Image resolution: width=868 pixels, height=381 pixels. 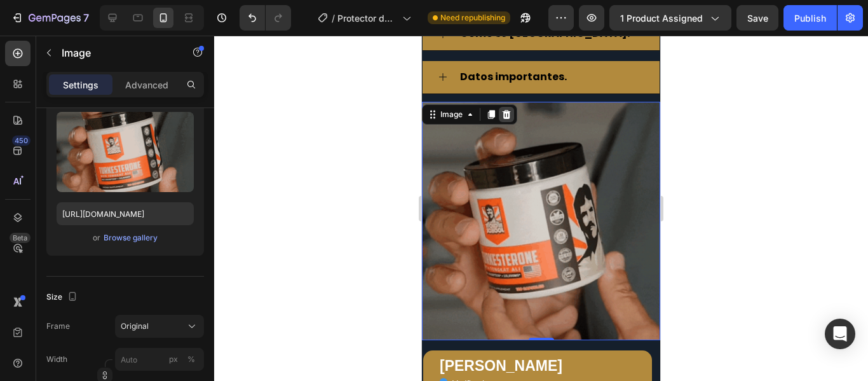 I want to click on div: Image, so click(x=29, y=79).